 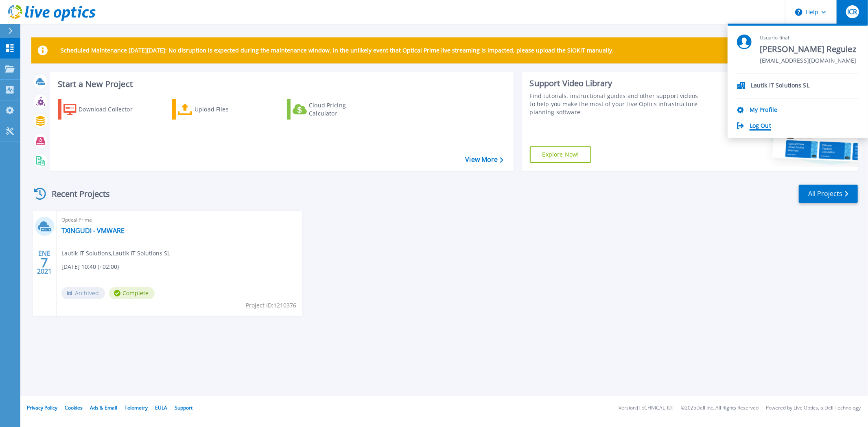 What do you see at coordinates (764, 110) in the screenshot?
I see `a: My Profile` at bounding box center [764, 110].